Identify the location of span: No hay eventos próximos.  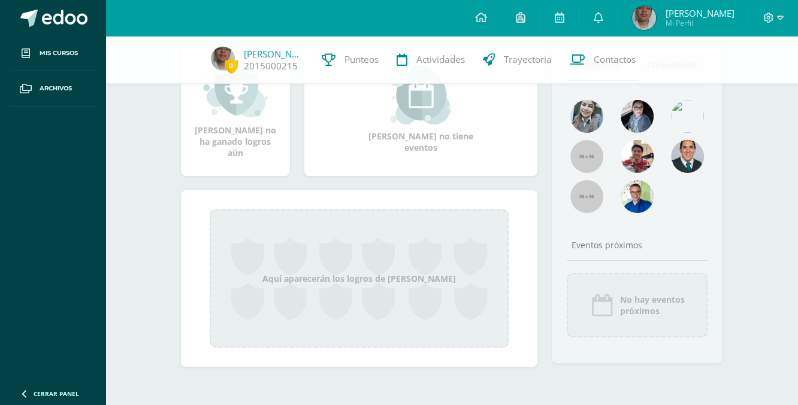
(652, 305).